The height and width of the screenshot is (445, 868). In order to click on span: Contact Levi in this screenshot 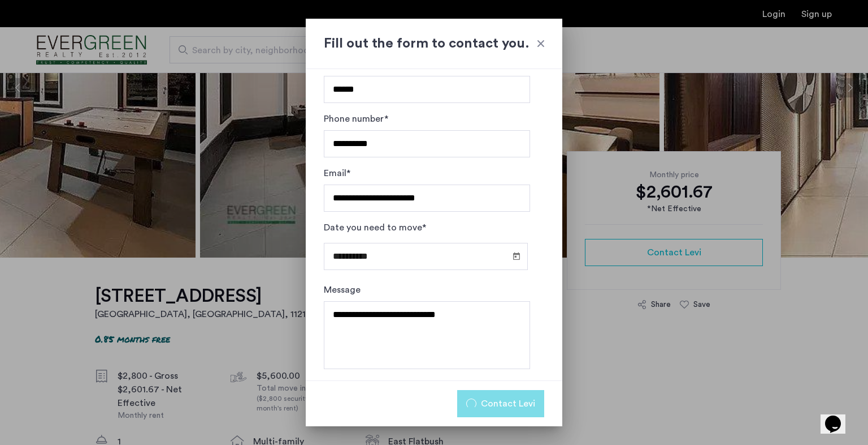, I will do `click(508, 404)`.